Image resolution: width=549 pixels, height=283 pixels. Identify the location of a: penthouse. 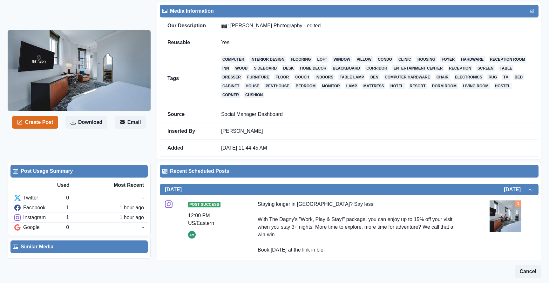
(277, 86).